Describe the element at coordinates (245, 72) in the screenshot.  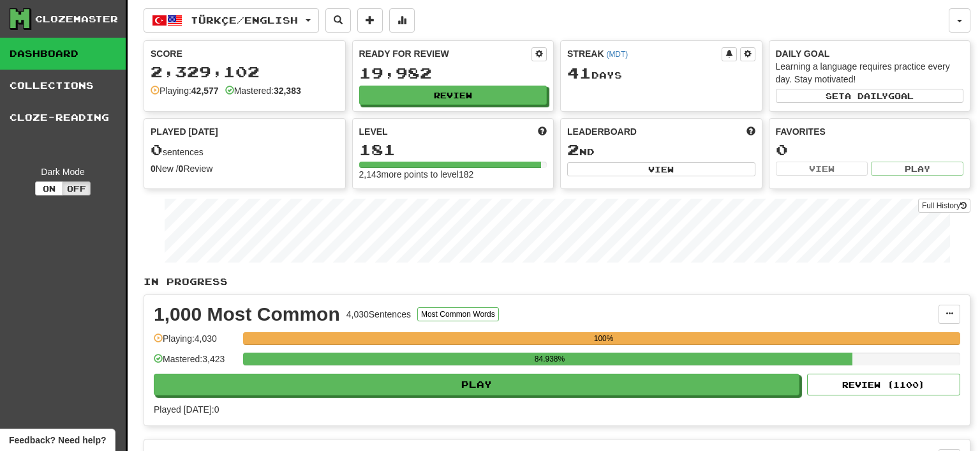
I see `div: 2,329,102` at that location.